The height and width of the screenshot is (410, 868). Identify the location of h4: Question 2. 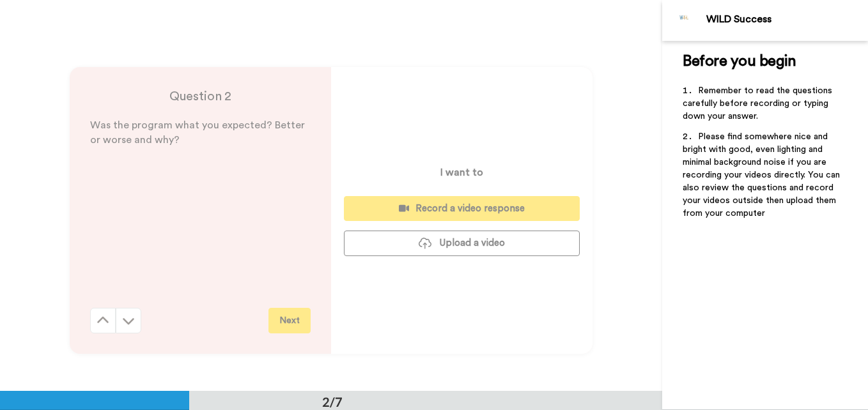
(200, 96).